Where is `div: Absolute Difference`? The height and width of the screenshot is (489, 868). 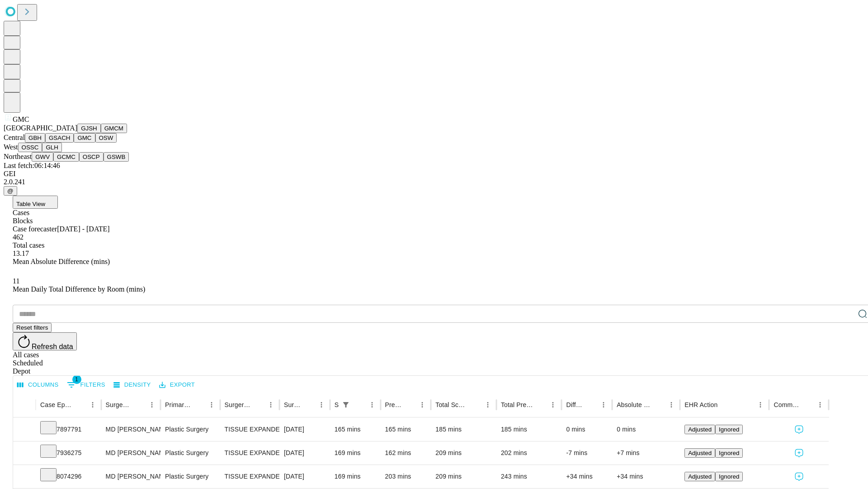
div: Absolute Difference is located at coordinates (634, 405).